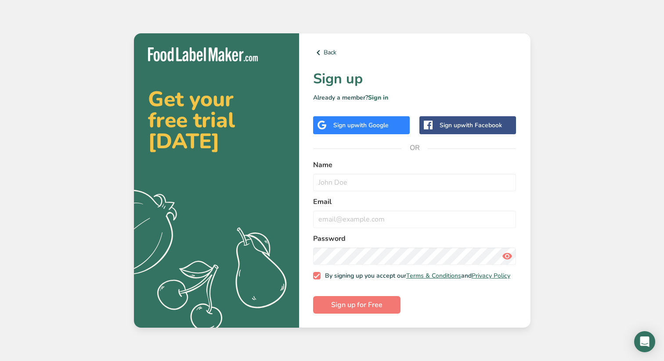 The image size is (664, 361). I want to click on label: Name, so click(414, 165).